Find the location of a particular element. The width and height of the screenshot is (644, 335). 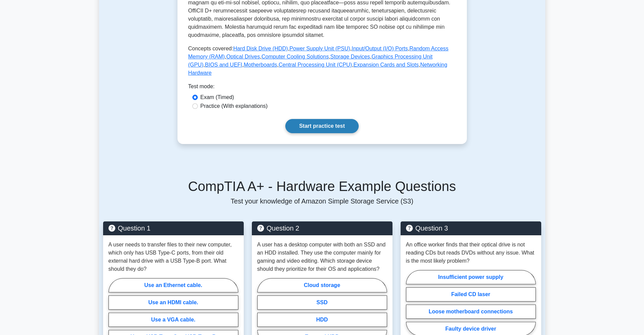

a: Computer Cooling Solutions is located at coordinates (295, 57).